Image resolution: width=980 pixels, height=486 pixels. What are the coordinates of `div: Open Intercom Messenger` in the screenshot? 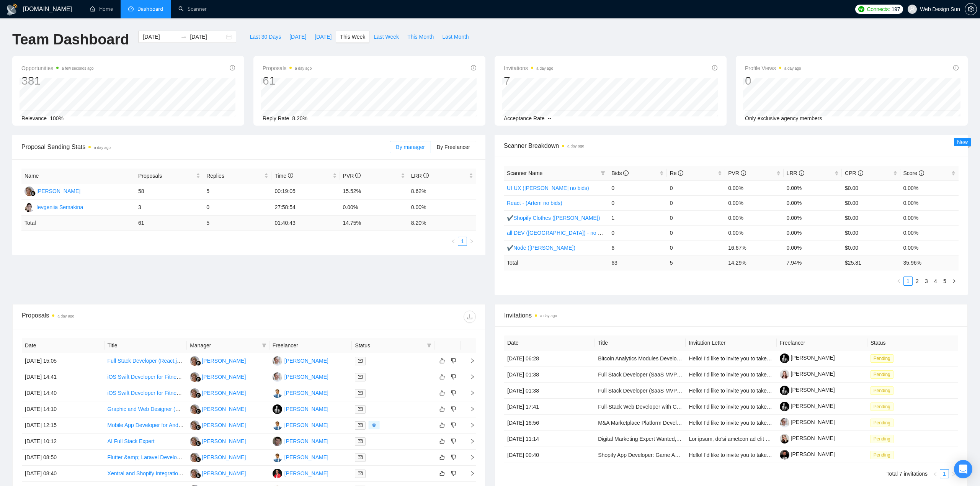 It's located at (963, 469).